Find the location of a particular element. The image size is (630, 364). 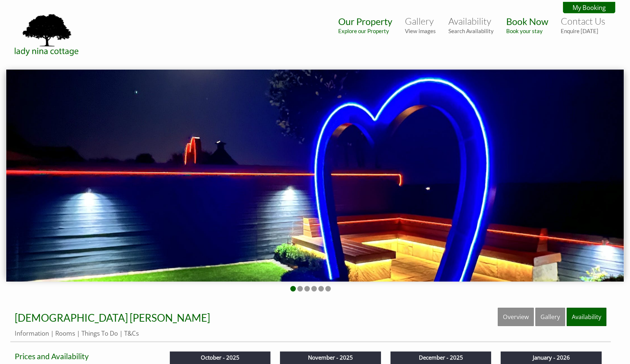

th: November - 2025 is located at coordinates (331, 358).